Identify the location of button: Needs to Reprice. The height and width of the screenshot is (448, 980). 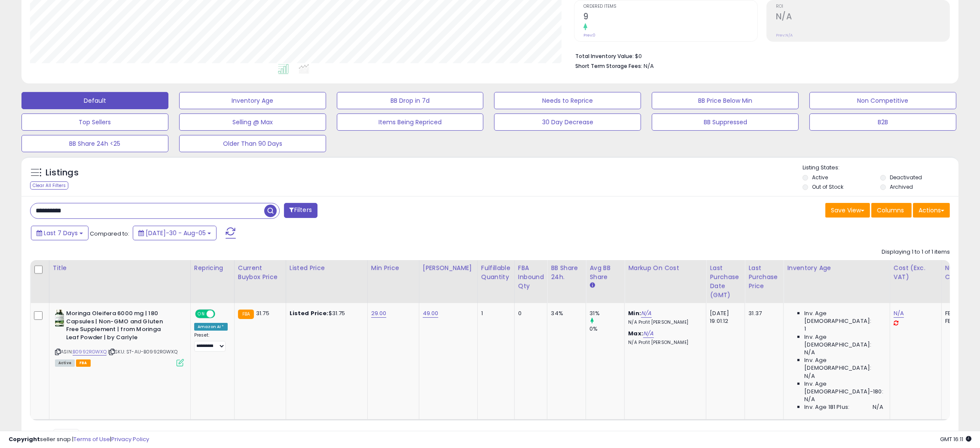
(567, 101).